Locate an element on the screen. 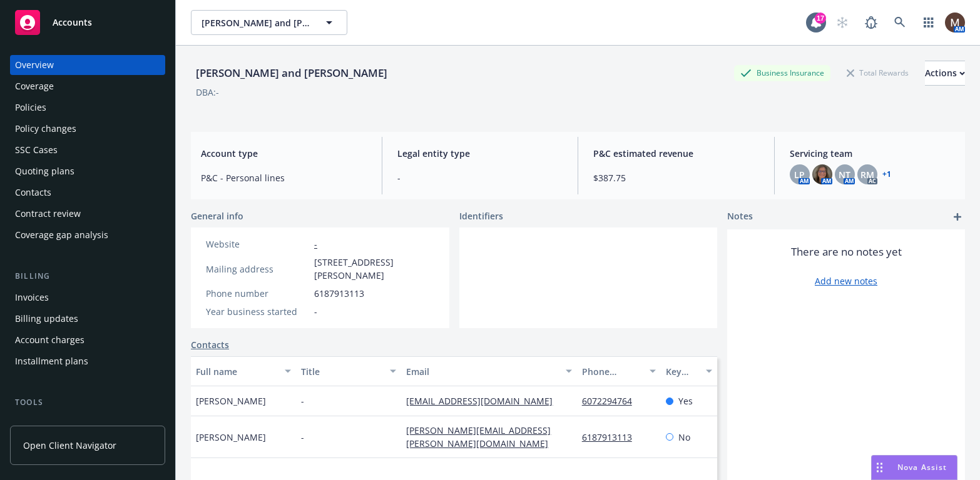 Image resolution: width=980 pixels, height=480 pixels. a: Billing updates is located at coordinates (87, 319).